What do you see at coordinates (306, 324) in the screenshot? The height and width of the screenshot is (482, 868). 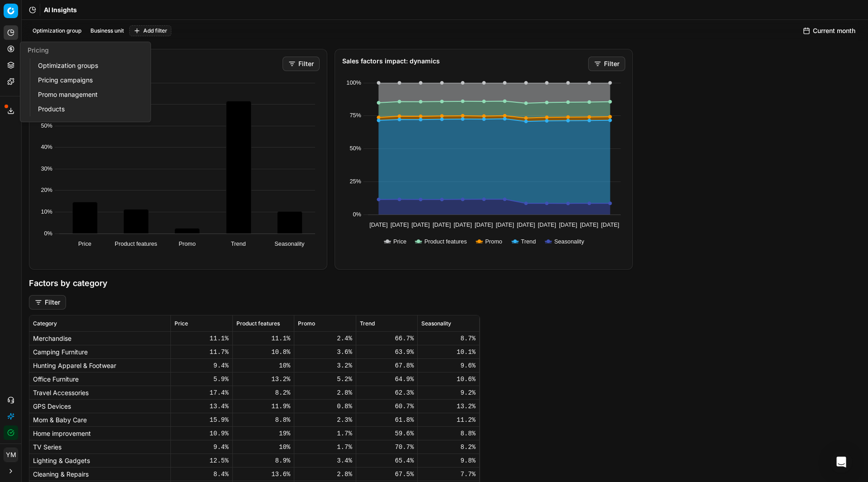 I see `span: Promo` at bounding box center [306, 324].